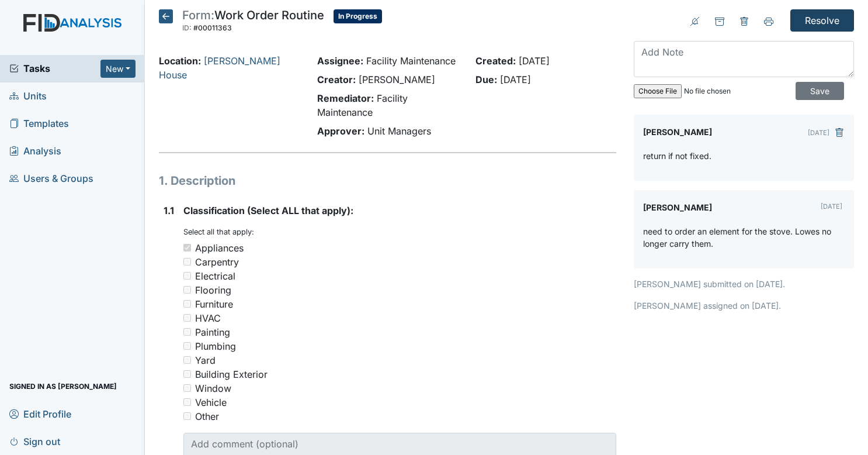  I want to click on label: 1.1, so click(169, 210).